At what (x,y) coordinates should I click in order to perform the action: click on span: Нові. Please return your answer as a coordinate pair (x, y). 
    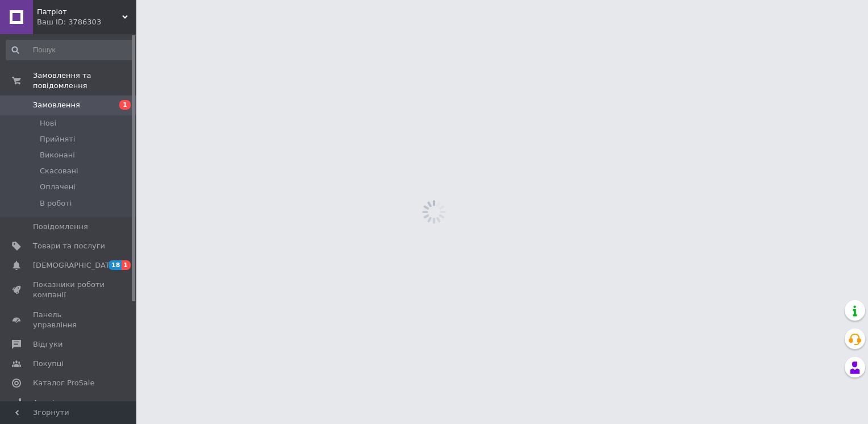
    Looking at the image, I should click on (47, 123).